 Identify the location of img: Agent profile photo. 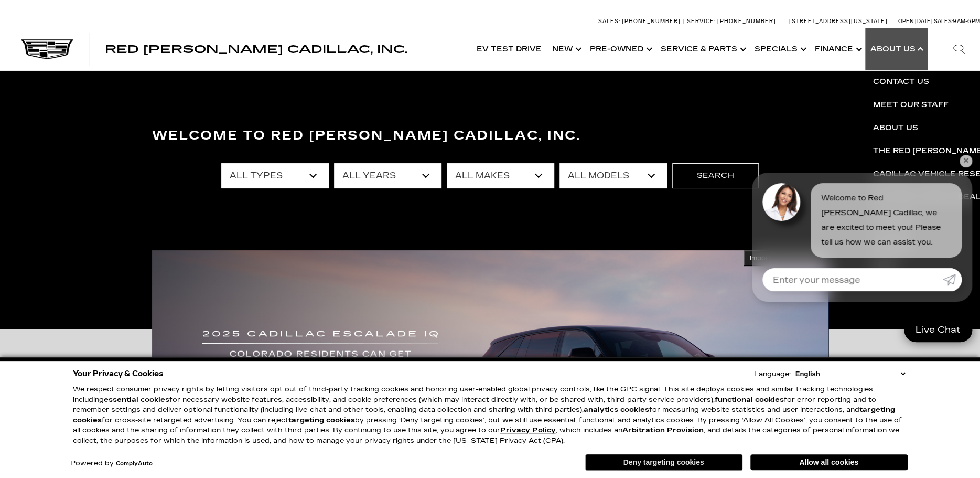
(782, 202).